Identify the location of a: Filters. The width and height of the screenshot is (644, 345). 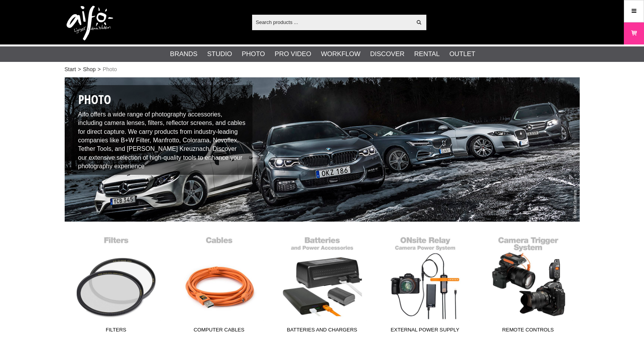
(116, 284).